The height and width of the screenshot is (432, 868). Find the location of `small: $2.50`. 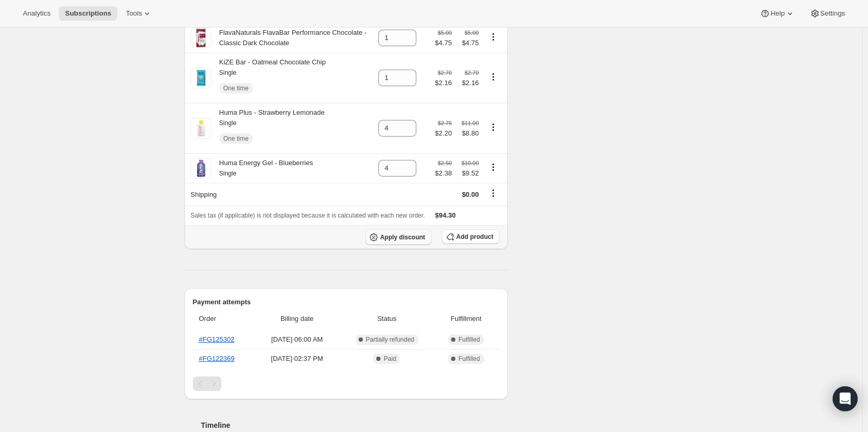

small: $2.50 is located at coordinates (444, 163).